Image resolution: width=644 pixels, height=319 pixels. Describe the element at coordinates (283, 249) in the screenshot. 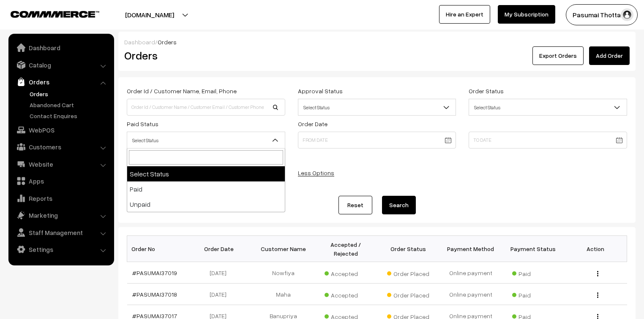

I see `th: Customer Name` at that location.